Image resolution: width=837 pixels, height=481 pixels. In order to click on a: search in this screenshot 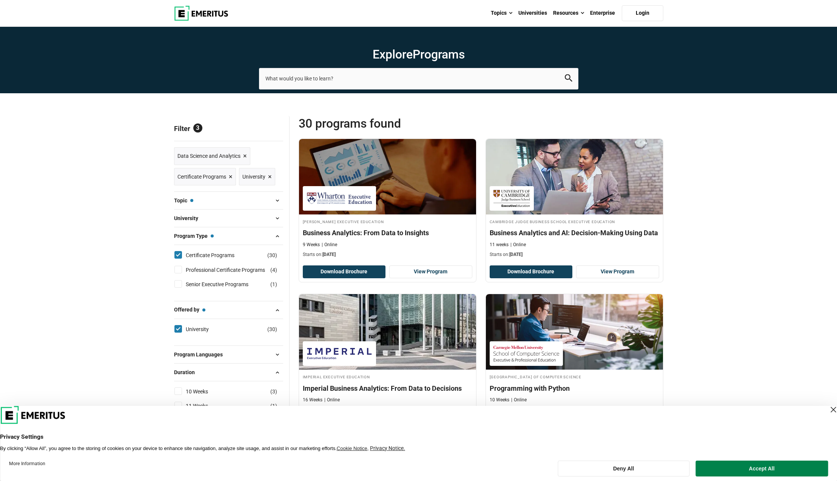, I will do `click(569, 80)`.